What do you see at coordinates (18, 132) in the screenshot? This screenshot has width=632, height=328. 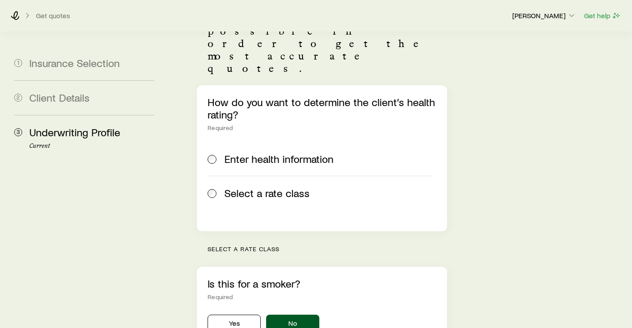 I see `span: 3` at bounding box center [18, 132].